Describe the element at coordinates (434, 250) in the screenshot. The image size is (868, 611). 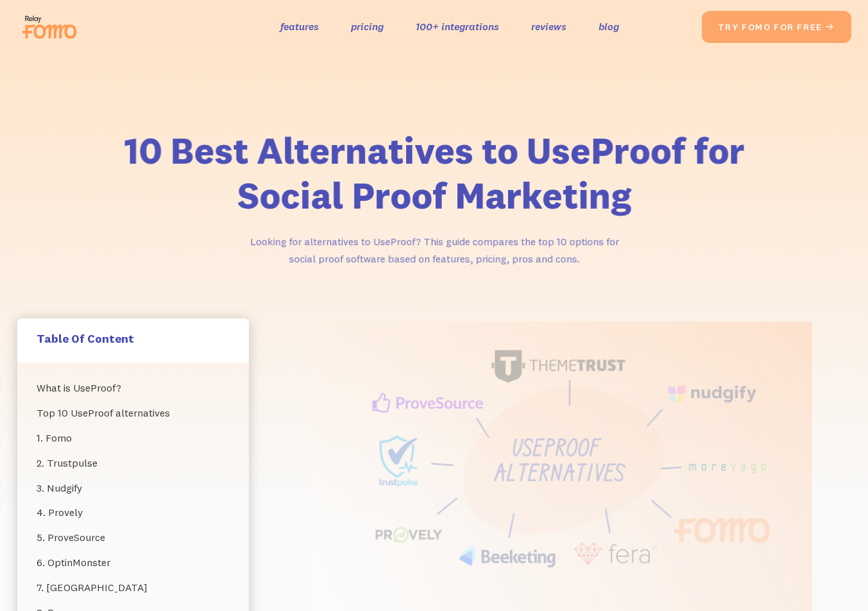
I see `p: Looking for alternatives to UseProof? This guide compares the top 10 options for social proof sof...` at that location.